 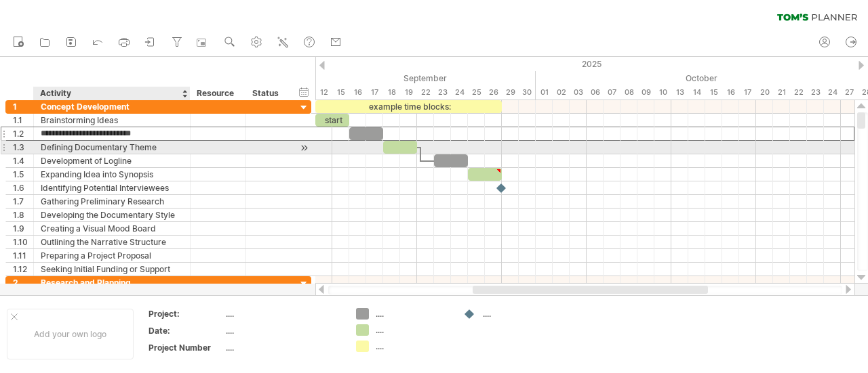 What do you see at coordinates (815, 92) in the screenshot?
I see `div: Thursday, 23 October 2025` at bounding box center [815, 92].